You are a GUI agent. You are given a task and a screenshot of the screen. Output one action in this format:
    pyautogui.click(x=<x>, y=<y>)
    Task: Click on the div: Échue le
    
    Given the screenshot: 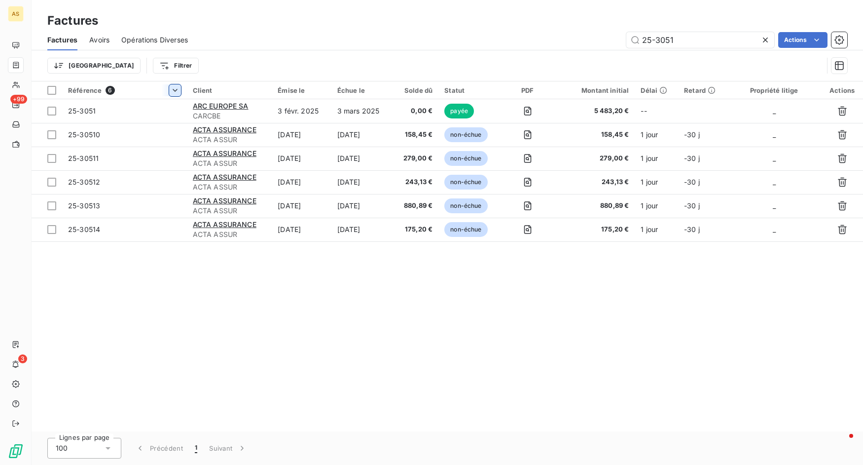 What is the action you would take?
    pyautogui.click(x=362, y=90)
    